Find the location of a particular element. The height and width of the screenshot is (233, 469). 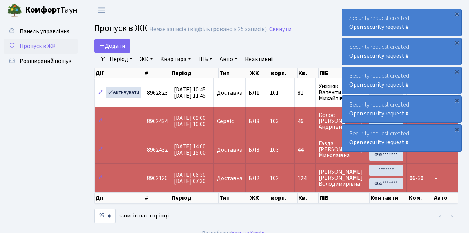

span: 8962126 is located at coordinates (157, 178).